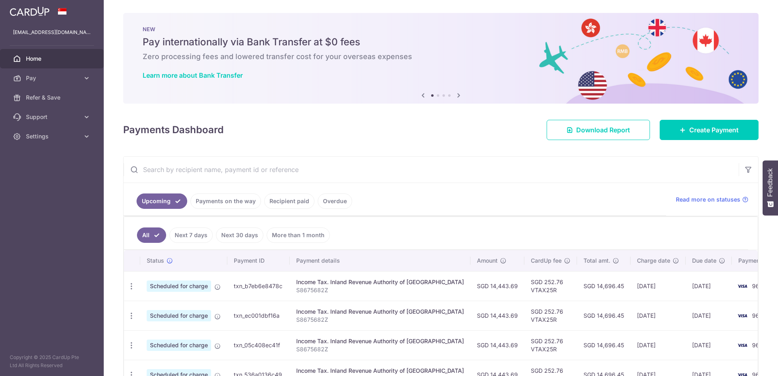 Image resolution: width=778 pixels, height=376 pixels. Describe the element at coordinates (712, 200) in the screenshot. I see `a: Read more on statuses` at that location.